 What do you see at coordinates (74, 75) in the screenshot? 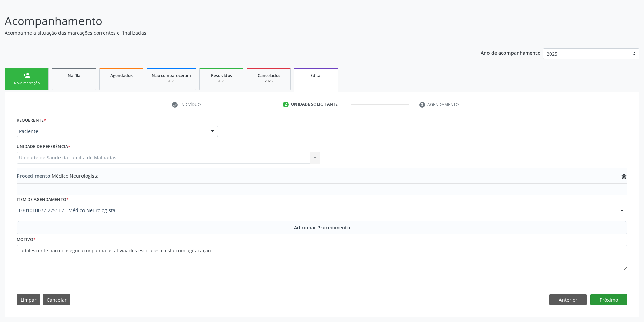
I see `span: Na fila` at bounding box center [74, 75].